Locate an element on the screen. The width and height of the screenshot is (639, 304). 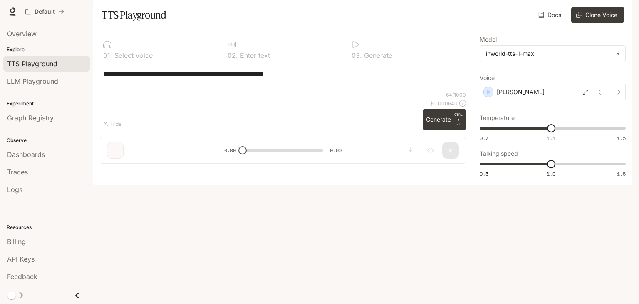
p: Model is located at coordinates (488, 40).